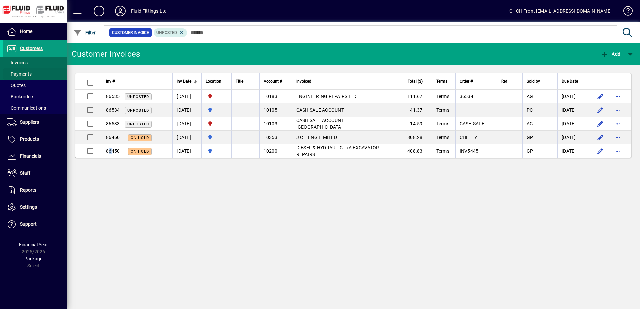 This screenshot has width=640, height=309. Describe the element at coordinates (26, 108) in the screenshot. I see `span: Communications` at that location.